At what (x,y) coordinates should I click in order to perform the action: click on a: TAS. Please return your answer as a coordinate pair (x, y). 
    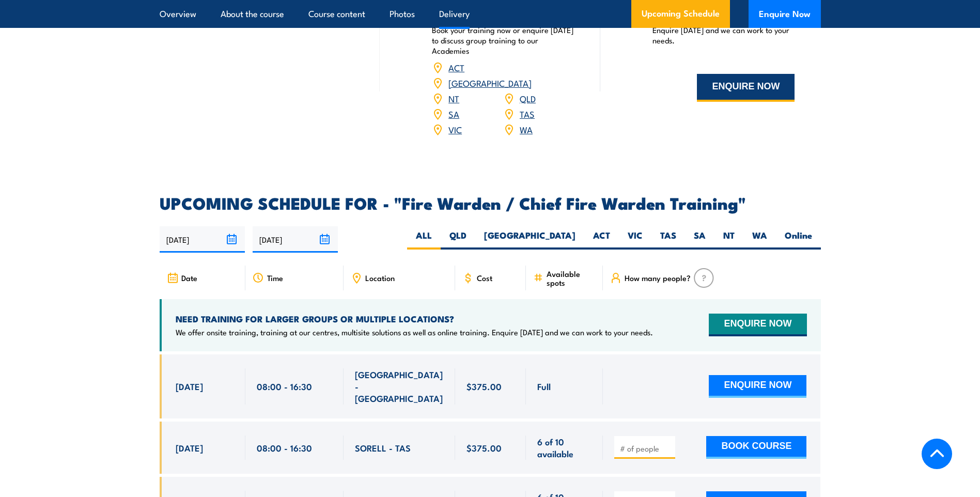
    Looking at the image, I should click on (527, 114).